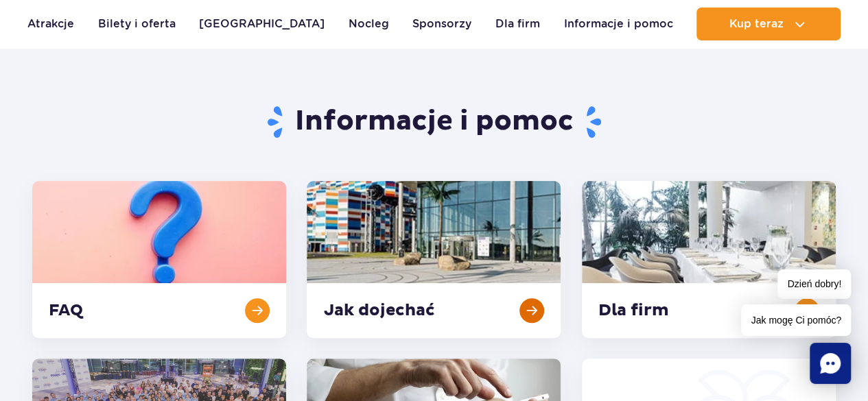 This screenshot has height=401, width=868. Describe the element at coordinates (756, 24) in the screenshot. I see `span: Kup teraz` at that location.